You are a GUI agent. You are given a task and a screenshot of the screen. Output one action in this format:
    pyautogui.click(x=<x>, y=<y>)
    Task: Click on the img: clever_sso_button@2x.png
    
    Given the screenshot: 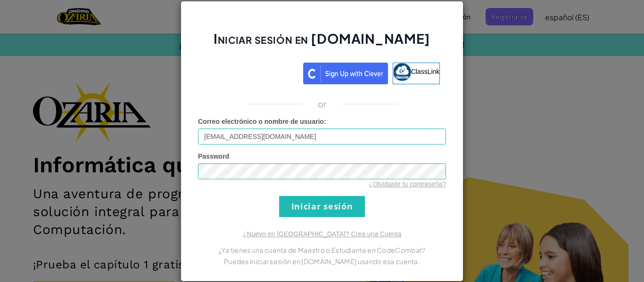 What is the action you would take?
    pyautogui.click(x=345, y=73)
    